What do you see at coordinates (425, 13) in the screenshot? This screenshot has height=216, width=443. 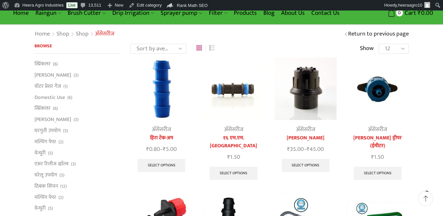 I see `bdi: 0.00` at bounding box center [425, 13].